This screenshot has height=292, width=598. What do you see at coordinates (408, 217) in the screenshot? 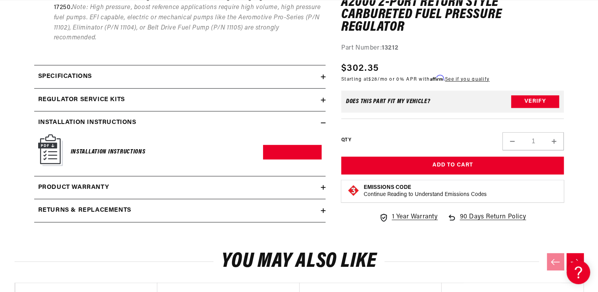
I see `a: 1 Year Warranty` at bounding box center [408, 217].